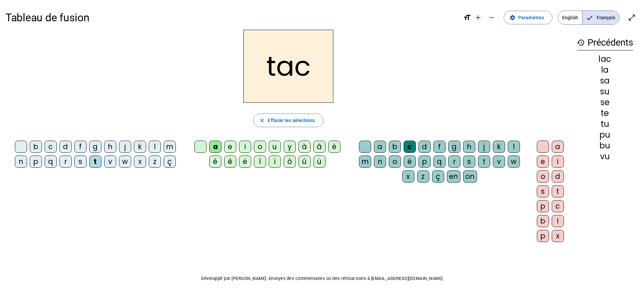  Describe the element at coordinates (478, 18) in the screenshot. I see `mat-icon: add` at that location.